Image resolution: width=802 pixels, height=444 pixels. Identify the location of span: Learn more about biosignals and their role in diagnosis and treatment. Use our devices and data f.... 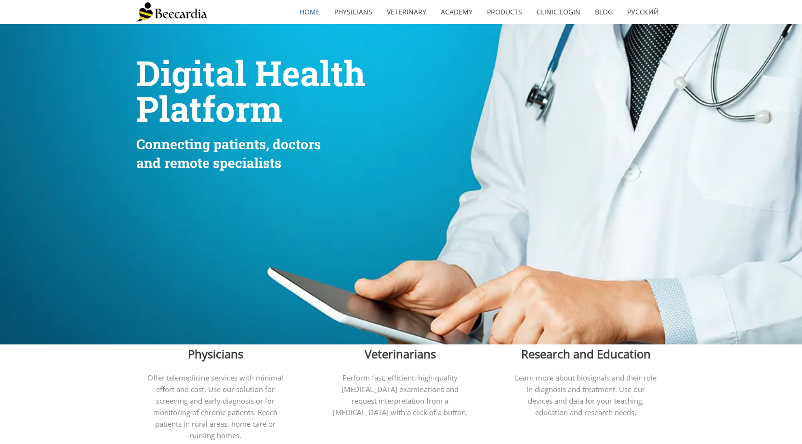
(585, 395).